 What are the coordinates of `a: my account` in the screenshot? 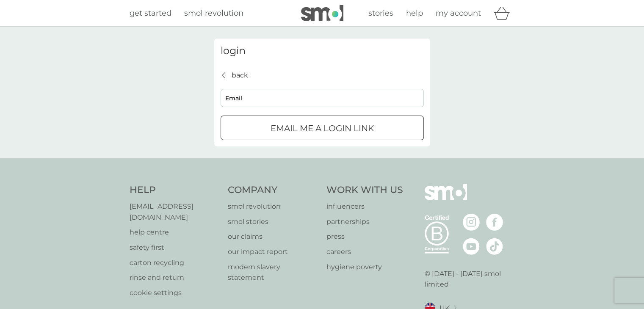 It's located at (458, 13).